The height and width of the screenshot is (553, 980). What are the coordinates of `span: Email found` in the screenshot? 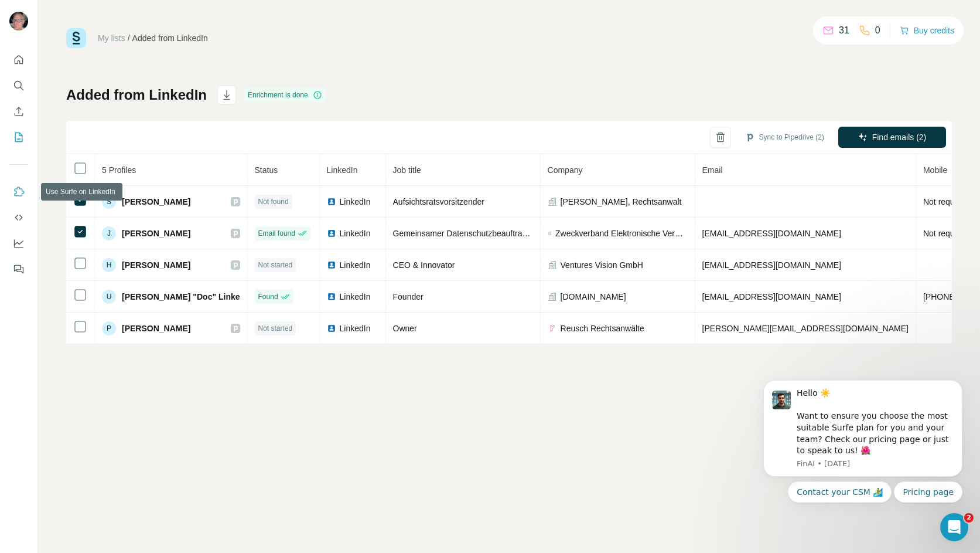 It's located at (277, 233).